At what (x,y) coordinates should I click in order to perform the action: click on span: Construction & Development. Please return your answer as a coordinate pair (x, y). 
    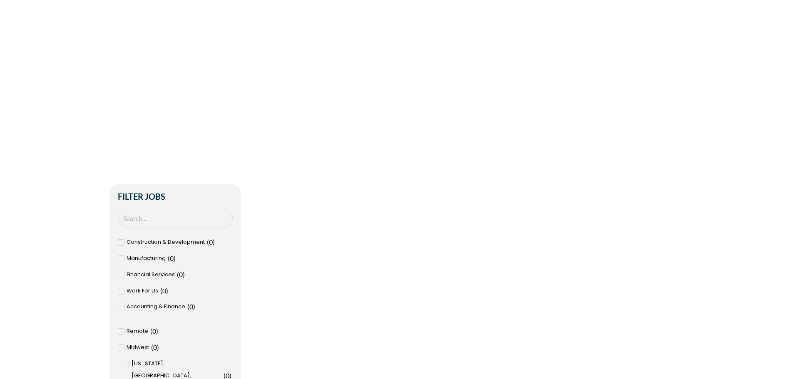
    Looking at the image, I should click on (166, 242).